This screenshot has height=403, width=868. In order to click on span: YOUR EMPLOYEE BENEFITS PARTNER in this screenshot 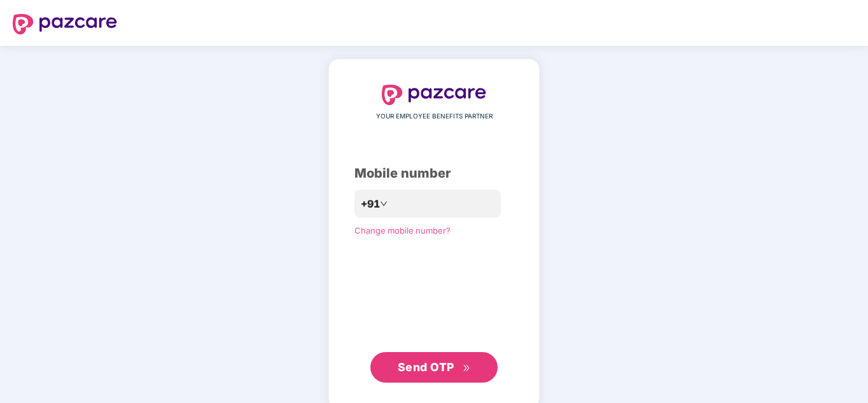, I will do `click(434, 116)`.